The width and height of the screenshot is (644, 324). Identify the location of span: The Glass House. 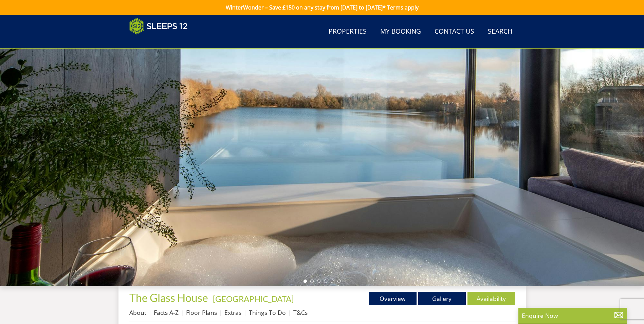
(169, 297).